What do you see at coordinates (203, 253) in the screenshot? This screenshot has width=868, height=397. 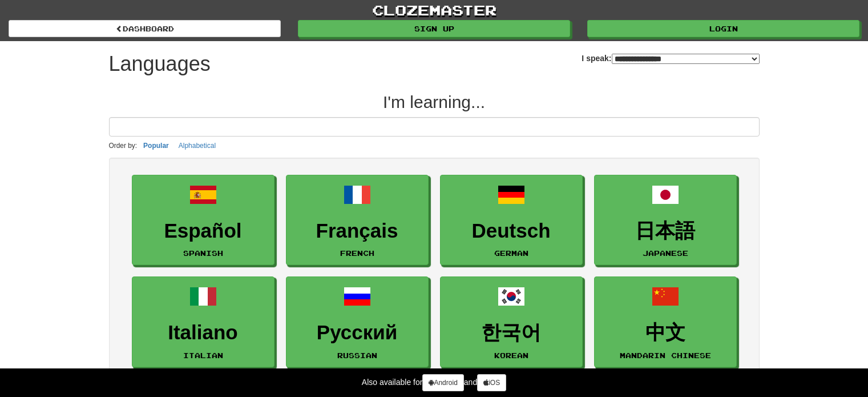 I see `small: Spanish` at bounding box center [203, 253].